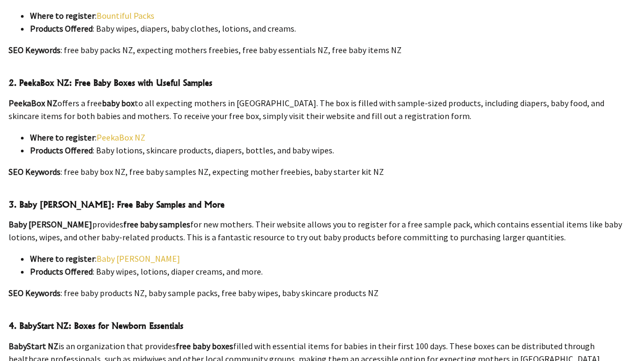  Describe the element at coordinates (118, 103) in the screenshot. I see `strong: baby box` at that location.